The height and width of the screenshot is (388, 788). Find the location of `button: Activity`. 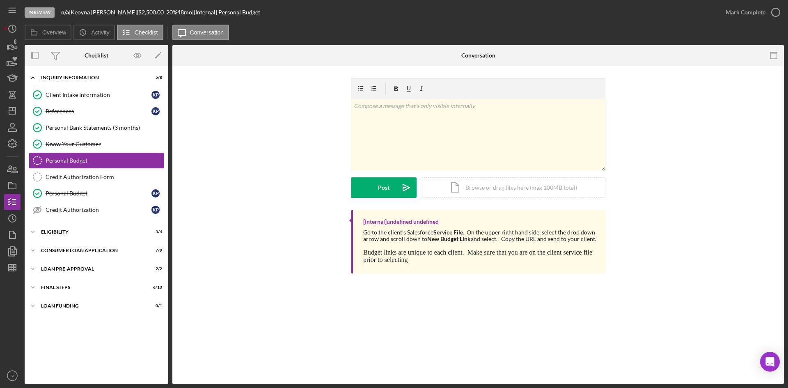

button: Activity is located at coordinates (94, 32).